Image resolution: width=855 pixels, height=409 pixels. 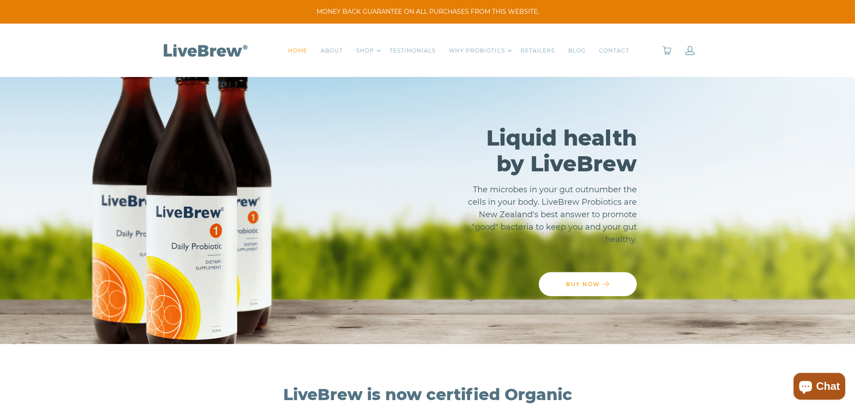 What do you see at coordinates (549, 215) in the screenshot?
I see `p: The microbes in your gut outnumber the cells in your body. LiveBrew Probiotics are New Zealand's ...` at bounding box center [549, 215].